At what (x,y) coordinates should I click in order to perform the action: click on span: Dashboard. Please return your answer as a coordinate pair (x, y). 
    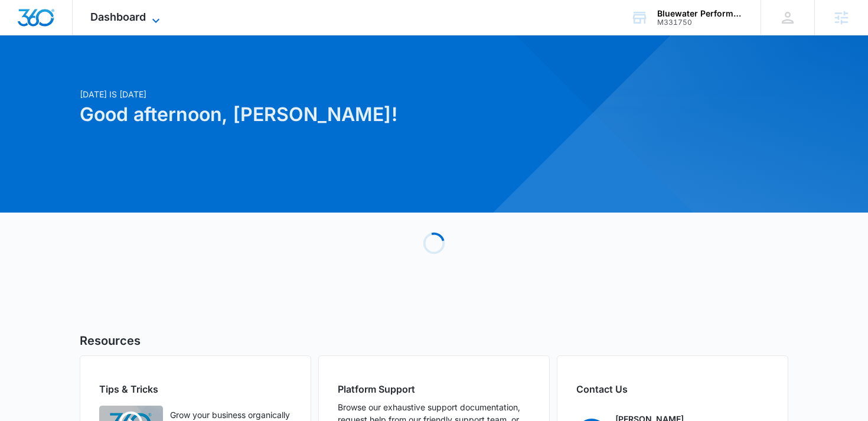
    Looking at the image, I should click on (118, 17).